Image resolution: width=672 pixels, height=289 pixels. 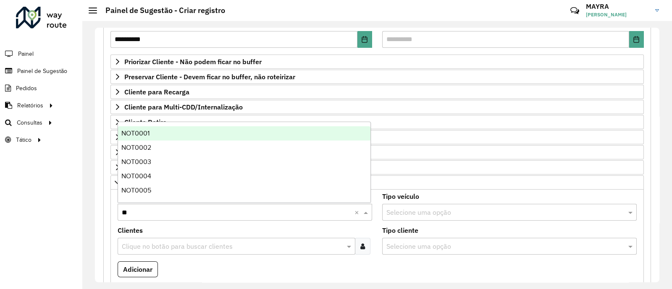 I want to click on label: Tipo cliente, so click(x=400, y=231).